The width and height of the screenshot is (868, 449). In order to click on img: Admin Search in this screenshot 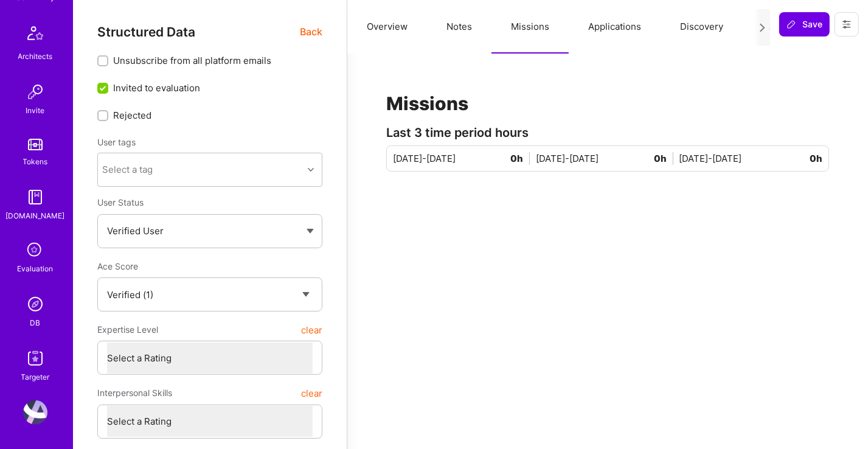, I will do `click(35, 304)`.